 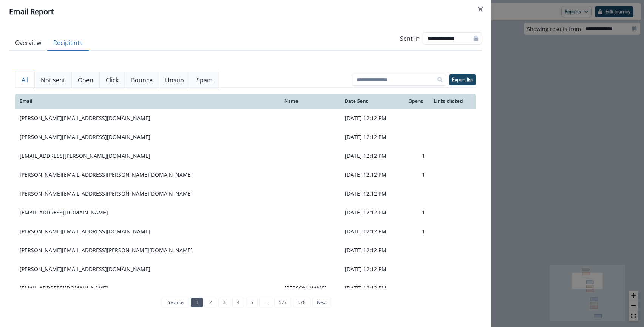 What do you see at coordinates (68, 43) in the screenshot?
I see `button: Recipients` at bounding box center [68, 43].